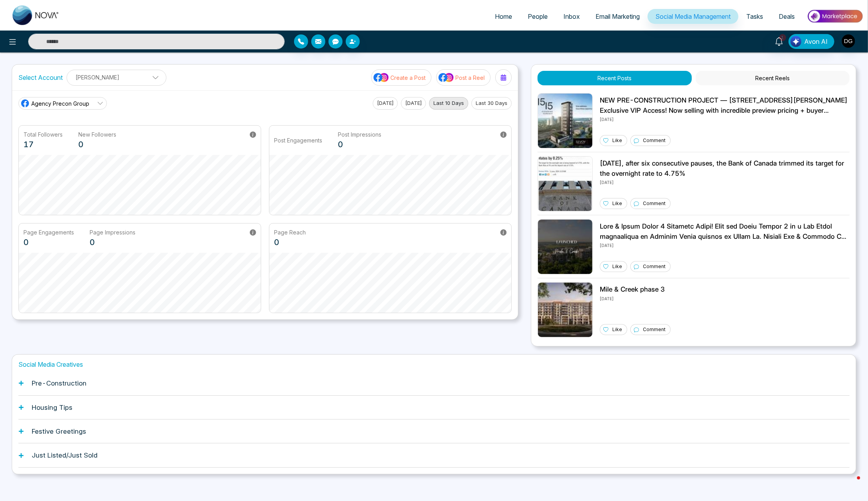 This screenshot has height=501, width=868. What do you see at coordinates (97, 134) in the screenshot?
I see `p: New Followers` at bounding box center [97, 134].